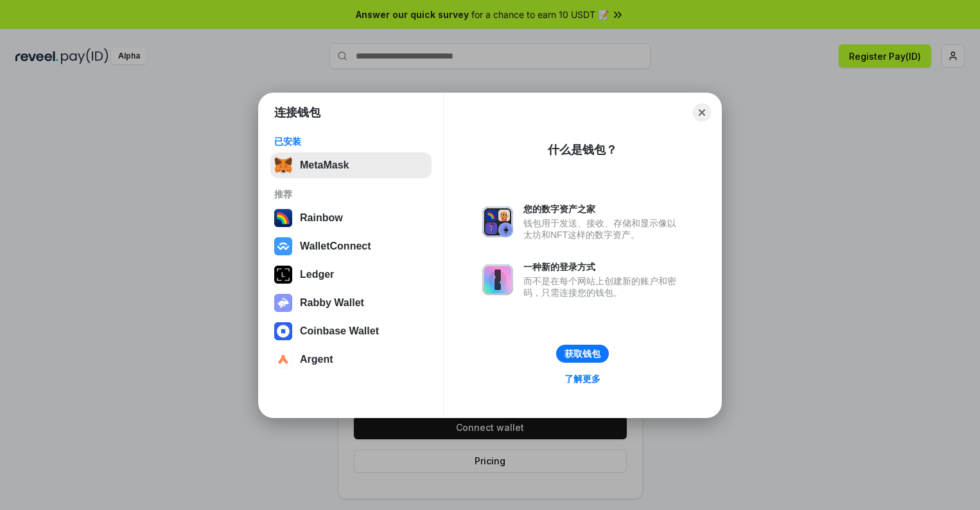  I want to click on div: Argent, so click(316, 359).